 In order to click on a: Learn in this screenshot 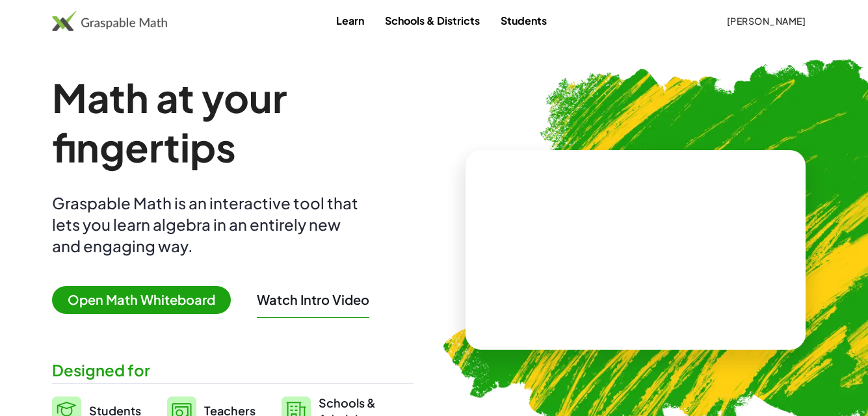, I will do `click(350, 20)`.